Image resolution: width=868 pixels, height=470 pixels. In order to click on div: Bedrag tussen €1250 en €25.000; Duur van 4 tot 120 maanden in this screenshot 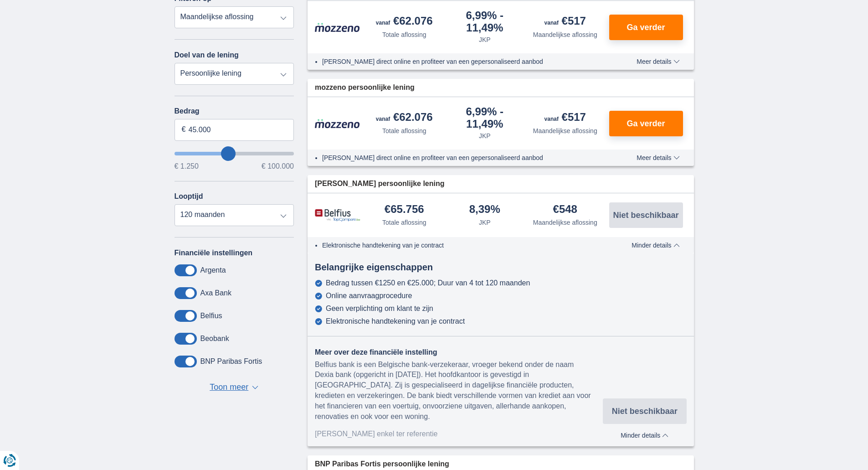, I will do `click(428, 283)`.